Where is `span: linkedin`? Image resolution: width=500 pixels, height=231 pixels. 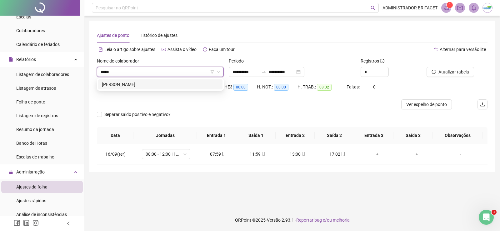
span: linkedin is located at coordinates (26, 223).